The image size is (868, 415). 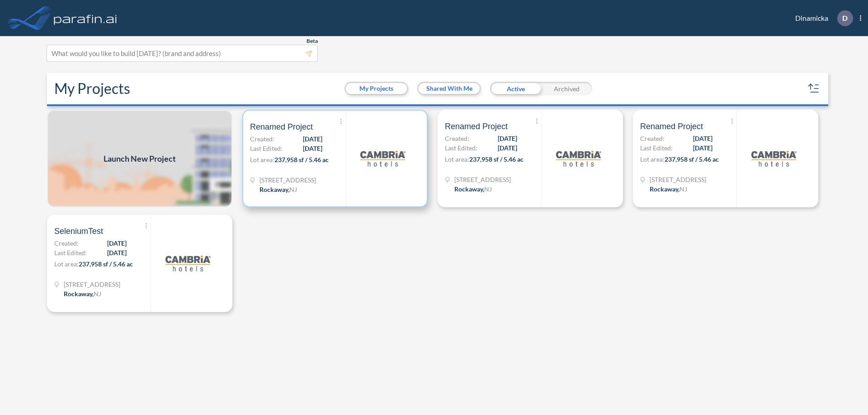 I want to click on span: Beta, so click(x=312, y=41).